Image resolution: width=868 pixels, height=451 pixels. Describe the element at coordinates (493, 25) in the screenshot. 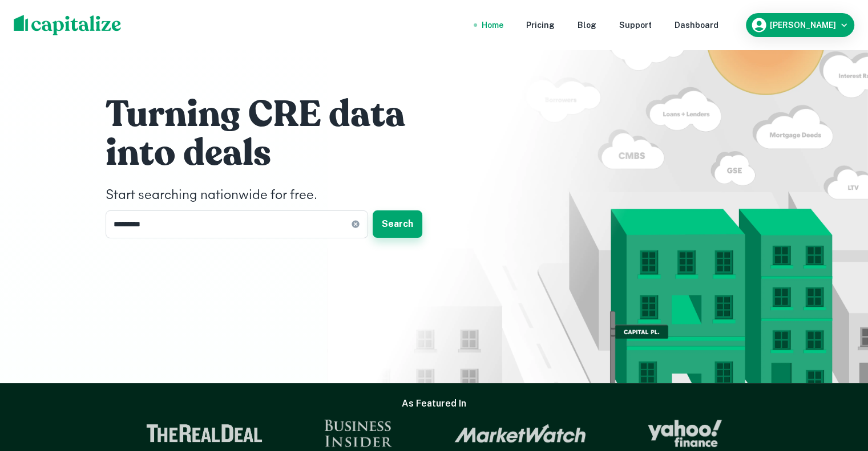

I see `a: Home` at that location.